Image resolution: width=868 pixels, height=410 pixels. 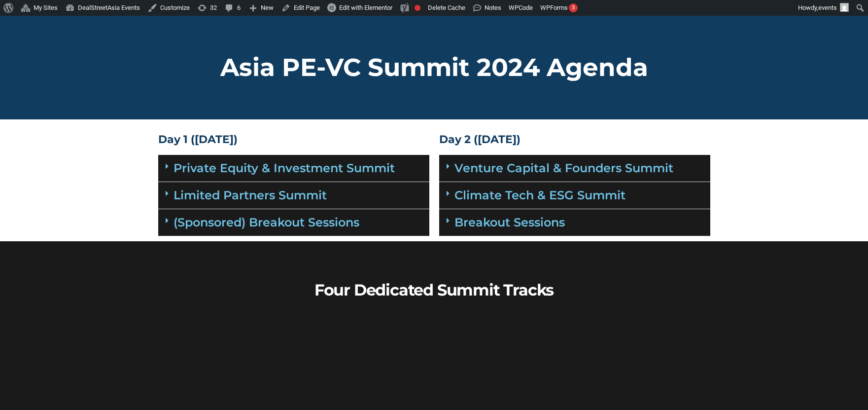 I want to click on div: 3, so click(x=573, y=8).